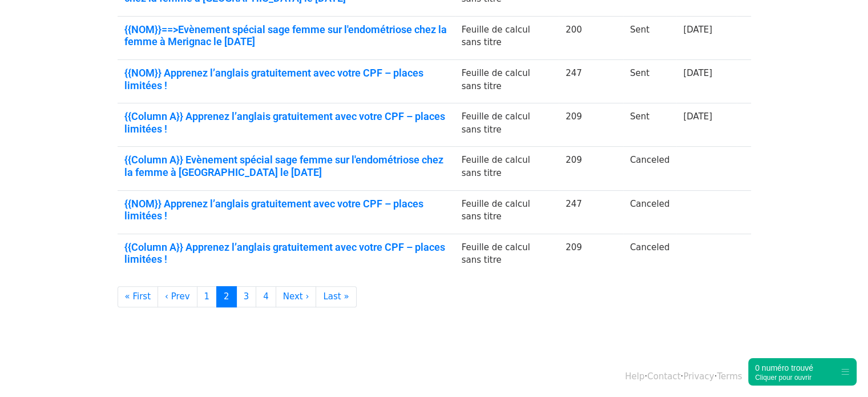 The image size is (868, 397). Describe the element at coordinates (227, 297) in the screenshot. I see `a: 2` at that location.